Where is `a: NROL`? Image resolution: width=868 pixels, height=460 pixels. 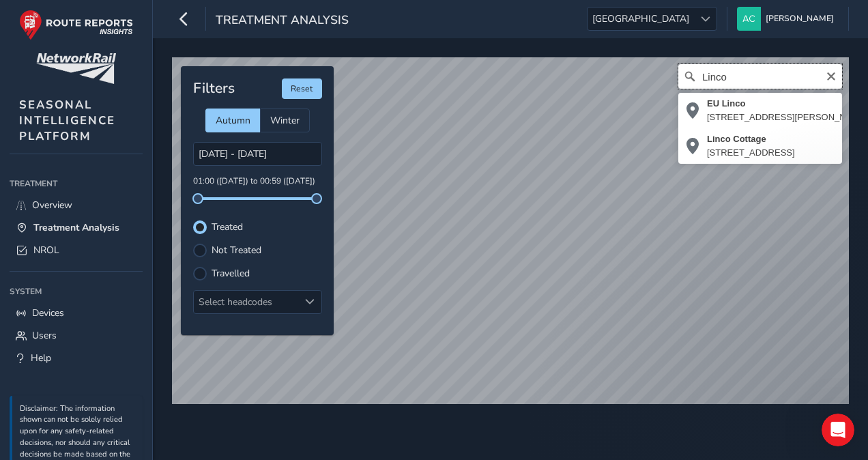 a: NROL is located at coordinates (76, 249).